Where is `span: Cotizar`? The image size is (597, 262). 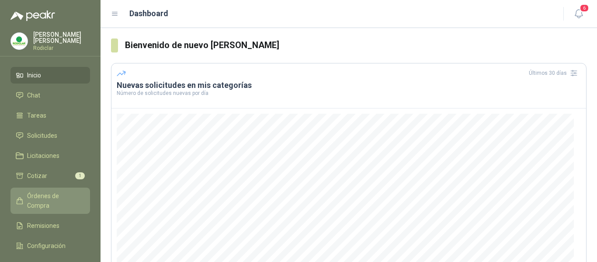
span: Cotizar is located at coordinates (37, 176).